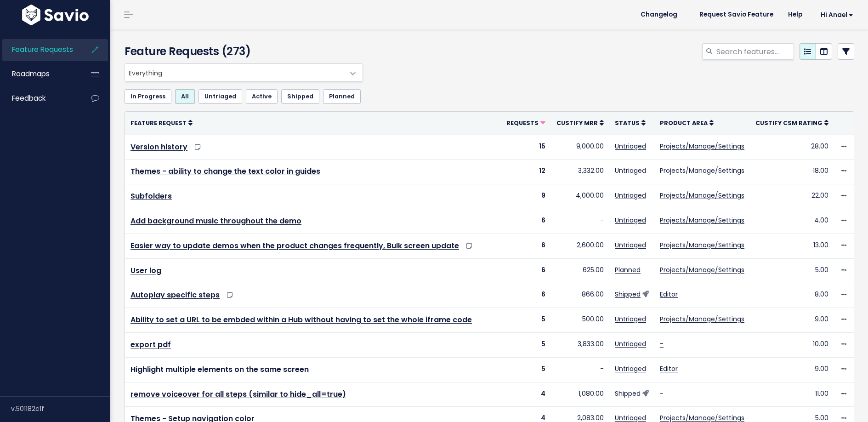  I want to click on a: Product Area, so click(687, 123).